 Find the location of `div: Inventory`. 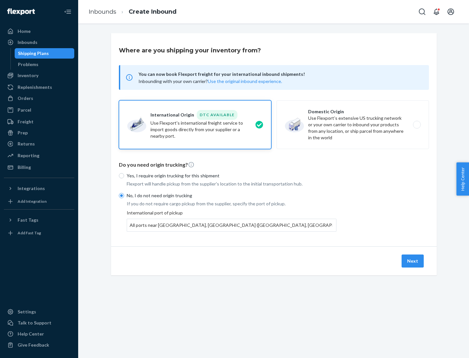

div: Inventory is located at coordinates (28, 75).